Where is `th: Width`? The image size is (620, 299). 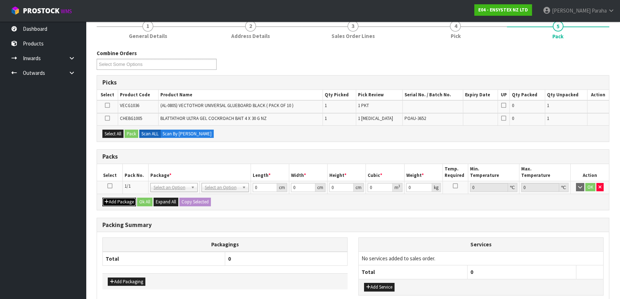
th: Width is located at coordinates (308, 172).